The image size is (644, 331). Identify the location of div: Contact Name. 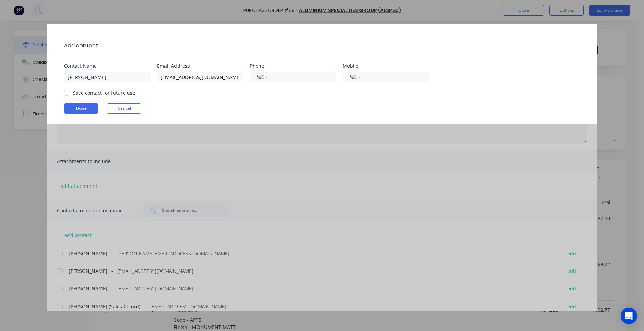
(110, 66).